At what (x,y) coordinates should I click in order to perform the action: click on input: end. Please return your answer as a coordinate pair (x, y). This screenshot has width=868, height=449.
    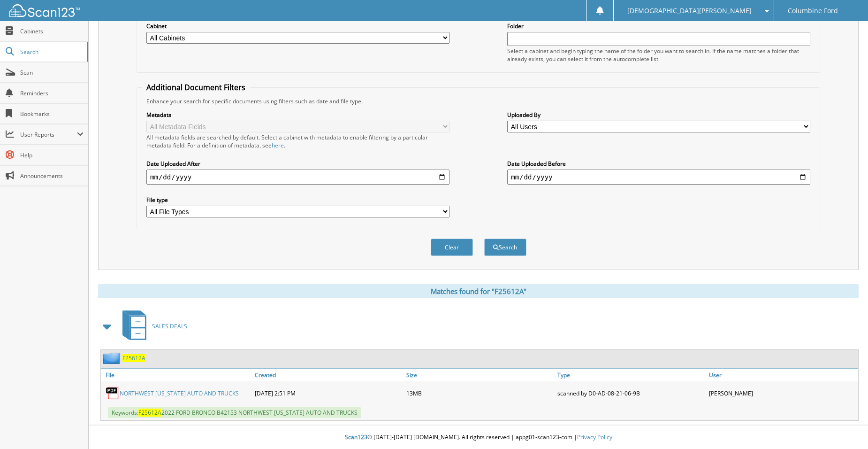
    Looking at the image, I should click on (659, 177).